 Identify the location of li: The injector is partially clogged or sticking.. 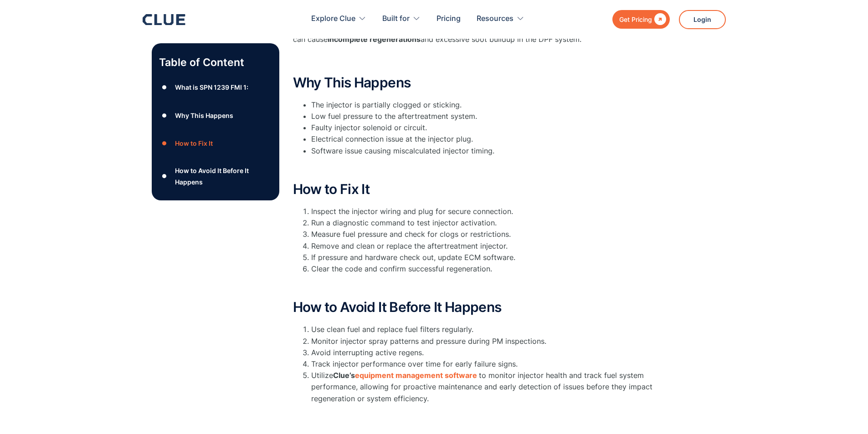
(484, 105).